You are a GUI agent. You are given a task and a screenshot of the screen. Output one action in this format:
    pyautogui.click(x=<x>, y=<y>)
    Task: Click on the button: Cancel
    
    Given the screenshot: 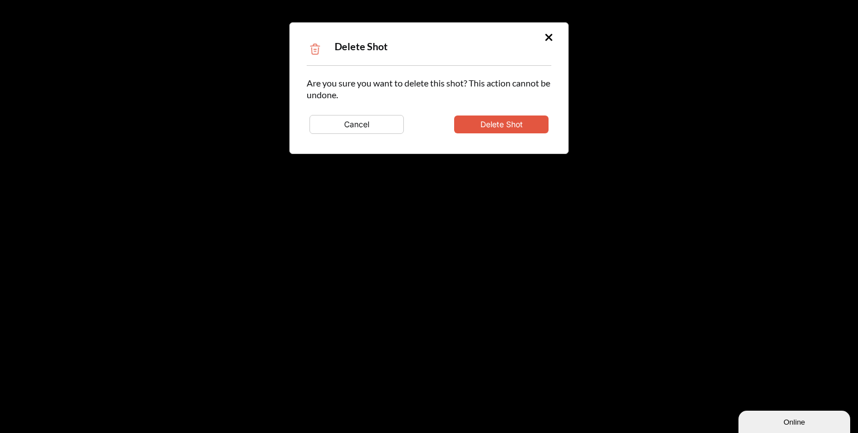 What is the action you would take?
    pyautogui.click(x=356, y=125)
    